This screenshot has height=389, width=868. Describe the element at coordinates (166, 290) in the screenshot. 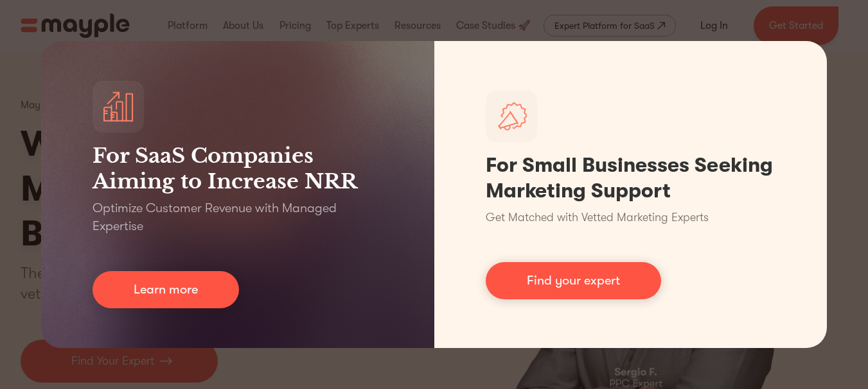

I see `a: Learn more` at that location.